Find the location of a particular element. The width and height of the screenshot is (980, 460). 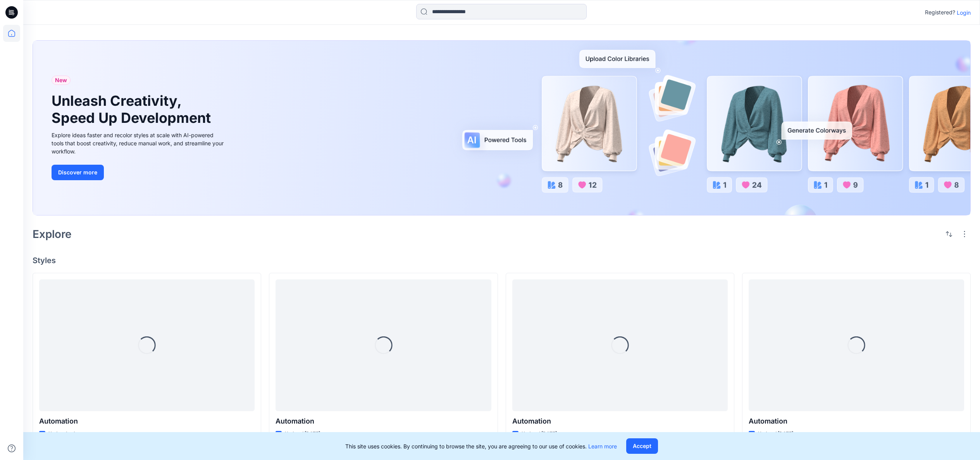

a: Learn more is located at coordinates (603, 446).